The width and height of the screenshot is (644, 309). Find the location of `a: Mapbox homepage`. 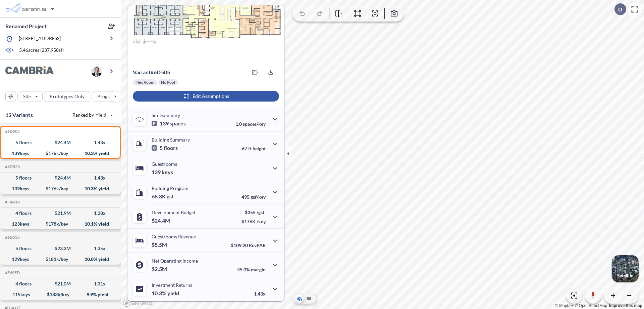

a: Mapbox homepage is located at coordinates (137, 303).